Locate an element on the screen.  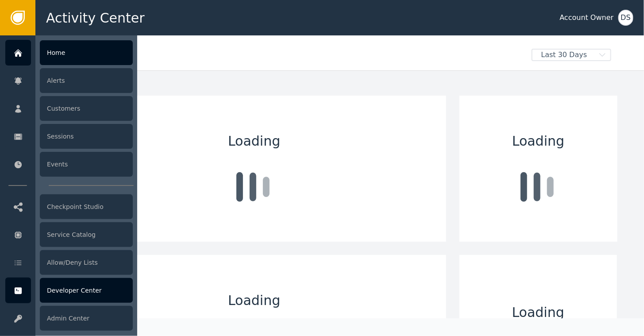
div: DS is located at coordinates (626, 18).